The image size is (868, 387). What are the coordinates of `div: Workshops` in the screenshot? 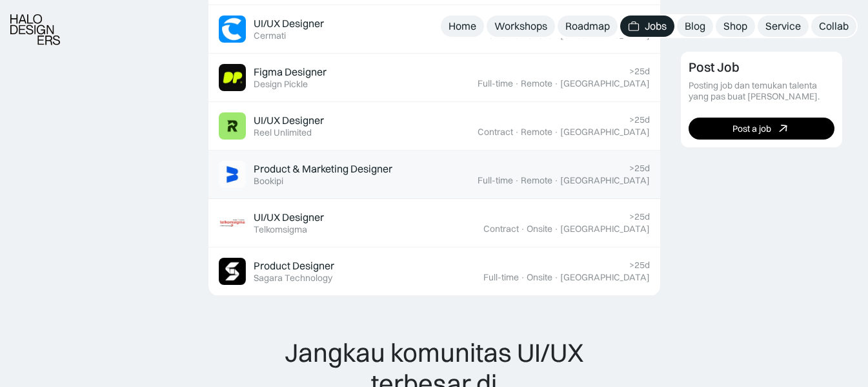 It's located at (521, 26).